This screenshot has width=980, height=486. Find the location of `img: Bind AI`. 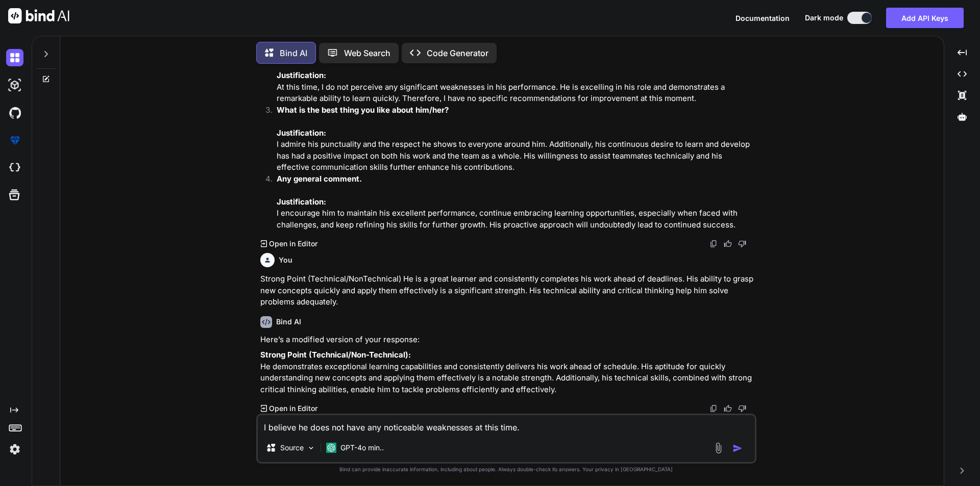

img: Bind AI is located at coordinates (39, 16).